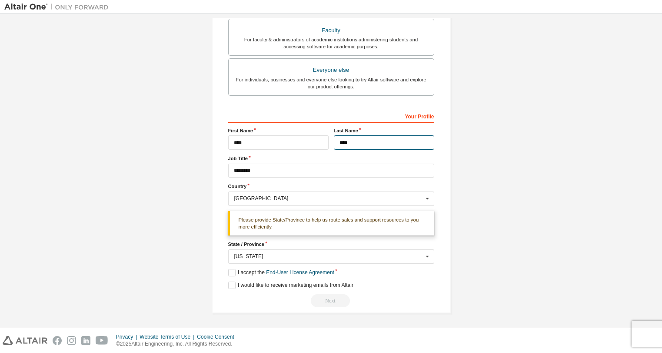 The width and height of the screenshot is (662, 353). What do you see at coordinates (291, 285) in the screenshot?
I see `label: I would like to receive marketing emails from Altair` at bounding box center [291, 285].